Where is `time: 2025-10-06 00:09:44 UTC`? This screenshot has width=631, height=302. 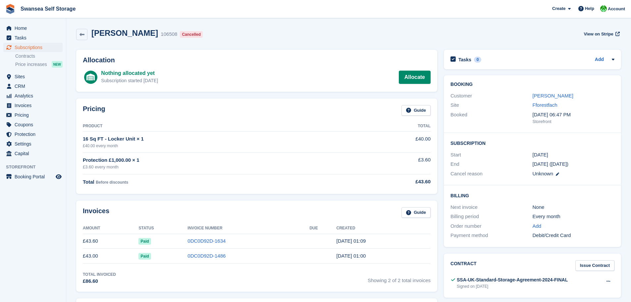
time: 2025-10-06 00:09:44 UTC is located at coordinates (351, 240).